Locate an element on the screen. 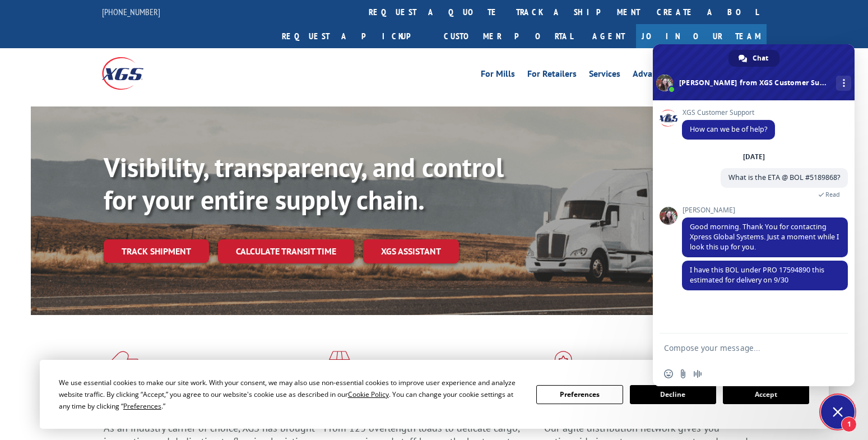 Image resolution: width=868 pixels, height=440 pixels. span: What is the ETA @ BOL #5189868? is located at coordinates (784, 177).